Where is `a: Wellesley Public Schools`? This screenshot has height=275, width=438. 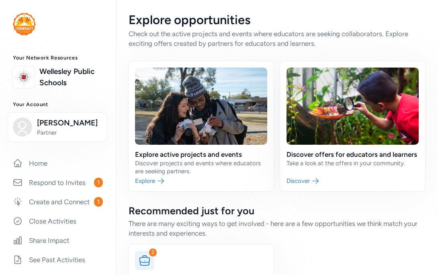
a: Wellesley Public Schools is located at coordinates (71, 77).